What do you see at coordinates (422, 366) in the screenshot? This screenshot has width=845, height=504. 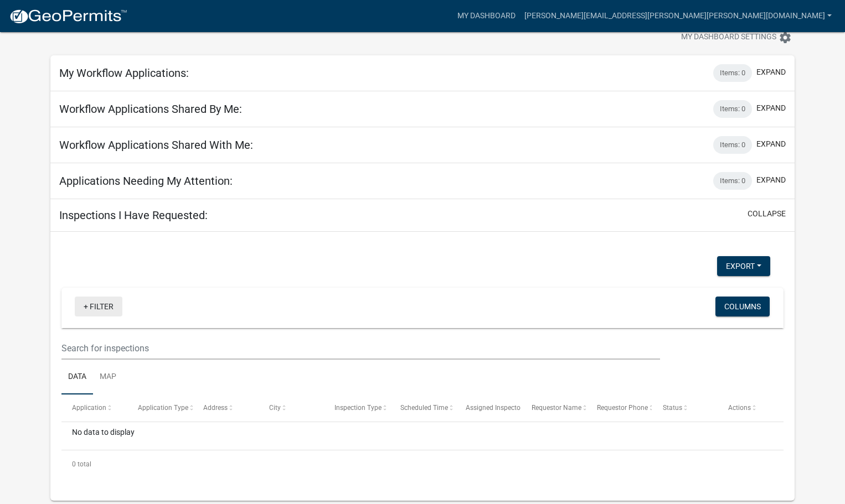 I see `div: collapse` at bounding box center [422, 366].